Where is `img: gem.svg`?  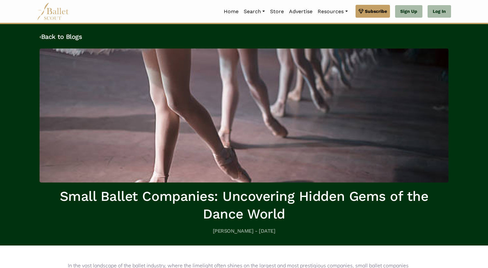
img: gem.svg is located at coordinates (361, 11).